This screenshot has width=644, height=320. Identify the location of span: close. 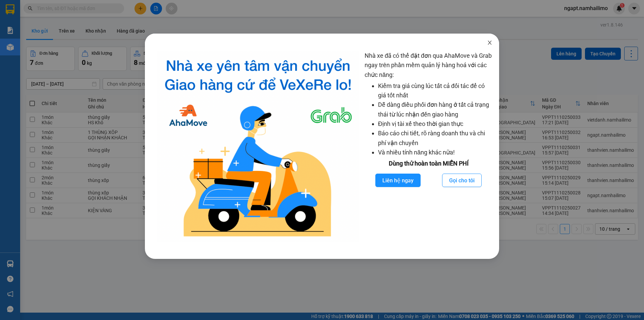
(490, 42).